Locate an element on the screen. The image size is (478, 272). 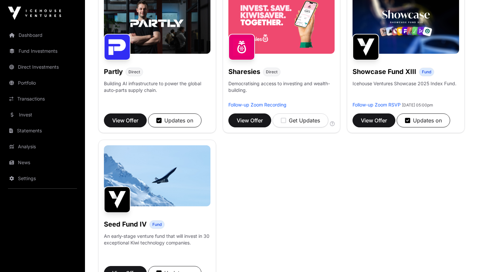
p: Icehouse Ventures Showcase 2025 Index Fund. is located at coordinates (404, 84).